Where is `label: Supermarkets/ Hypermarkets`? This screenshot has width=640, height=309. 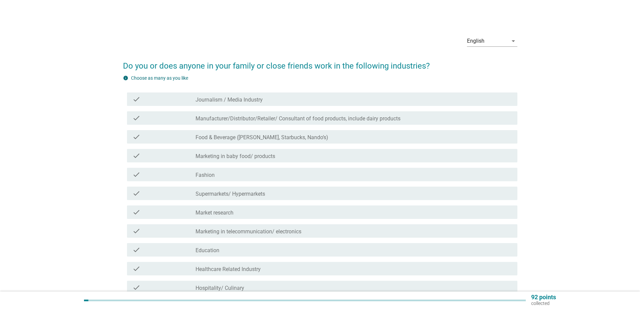 label: Supermarkets/ Hypermarkets is located at coordinates (230, 194).